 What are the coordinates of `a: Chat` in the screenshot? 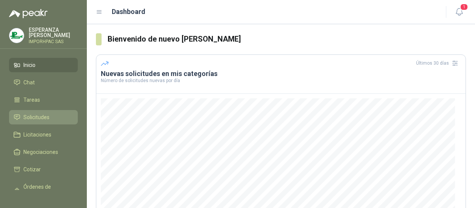 It's located at (43, 82).